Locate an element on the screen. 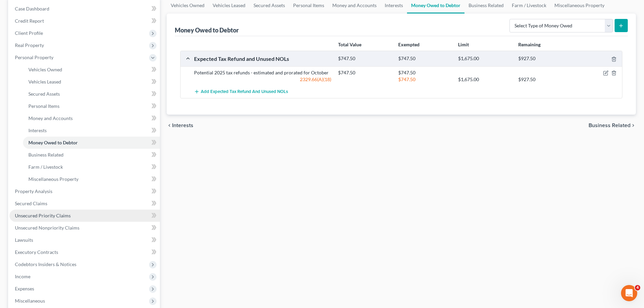 The height and width of the screenshot is (308, 644). span: Case Dashboard is located at coordinates (32, 9).